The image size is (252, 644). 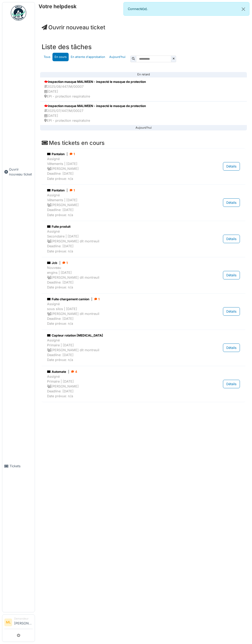 What do you see at coordinates (143, 47) in the screenshot?
I see `h3: Liste des tâches` at bounding box center [143, 47].